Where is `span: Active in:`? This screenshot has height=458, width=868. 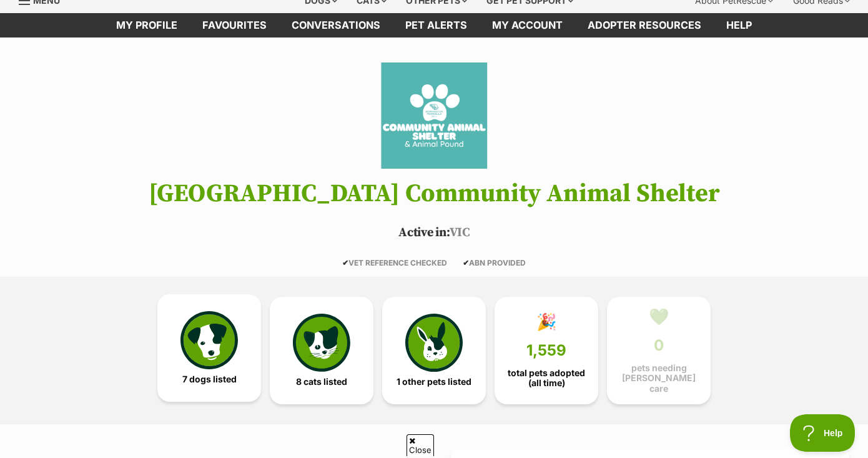
span: Active in: is located at coordinates (424, 233).